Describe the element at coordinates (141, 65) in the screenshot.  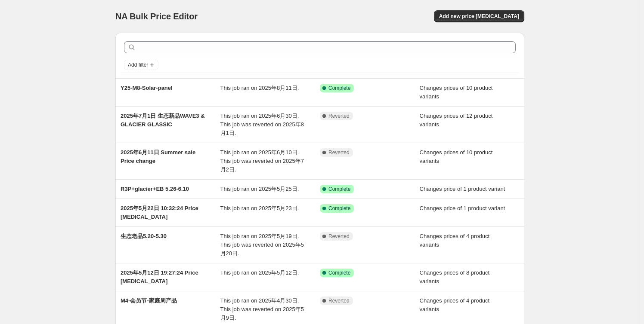
I see `button: Add filter` at that location.